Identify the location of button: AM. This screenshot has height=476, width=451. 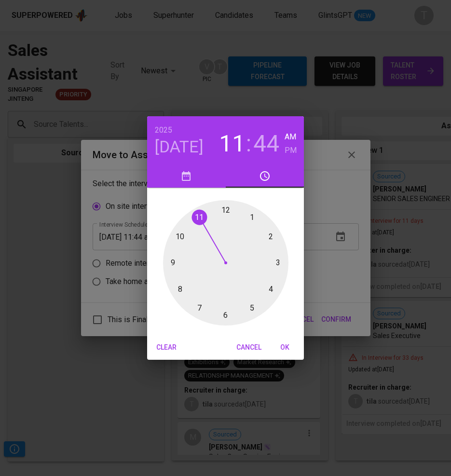
(290, 137).